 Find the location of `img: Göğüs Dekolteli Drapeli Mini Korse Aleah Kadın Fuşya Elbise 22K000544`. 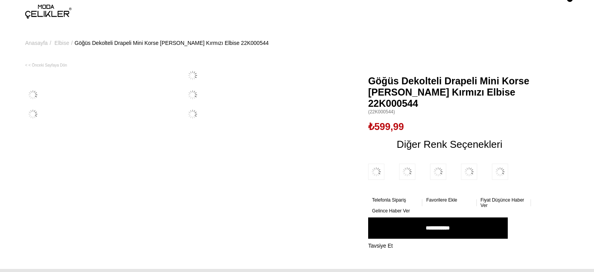

img: Göğüs Dekolteli Drapeli Mini Korse Aleah Kadın Fuşya Elbise 22K000544 is located at coordinates (500, 172).